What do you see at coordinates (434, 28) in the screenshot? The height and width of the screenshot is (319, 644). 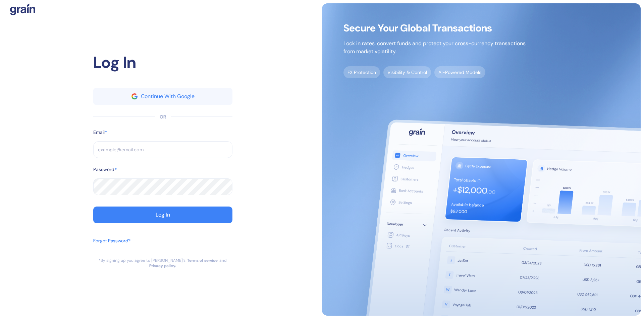 I see `span: Secure Your Global Transactions` at bounding box center [434, 28].